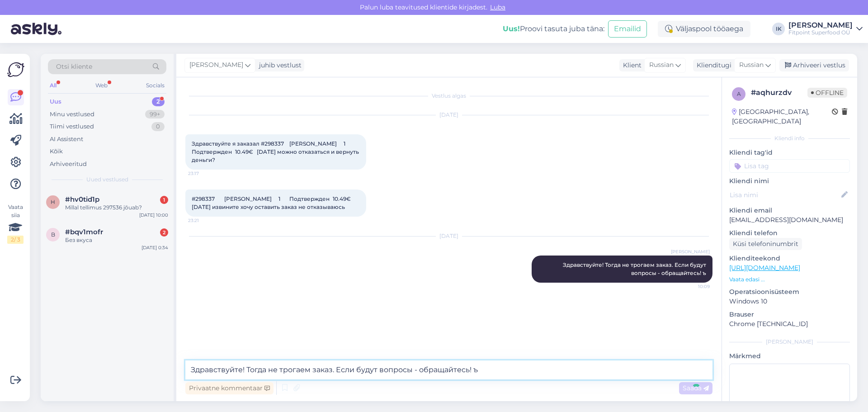 The width and height of the screenshot is (868, 412). What do you see at coordinates (53, 85) in the screenshot?
I see `div: All` at bounding box center [53, 85].